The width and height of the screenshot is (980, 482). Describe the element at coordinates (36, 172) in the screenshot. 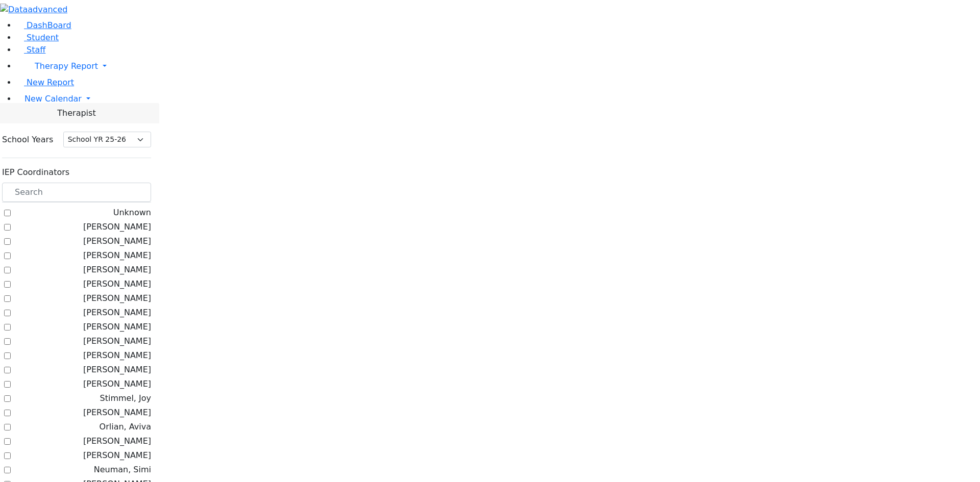

I see `label: IEP Coordinators` at that location.